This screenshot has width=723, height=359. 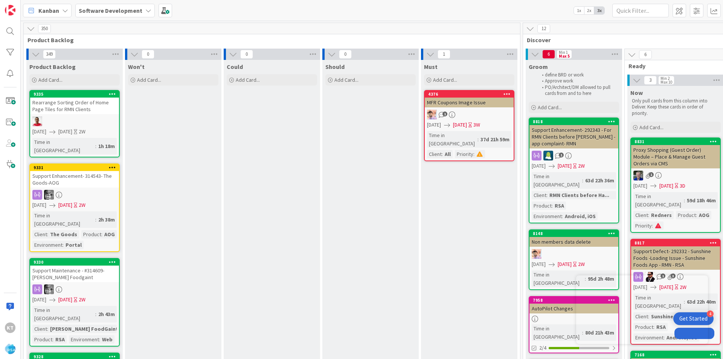 What do you see at coordinates (574, 155) in the screenshot?
I see `div: RD` at bounding box center [574, 155].